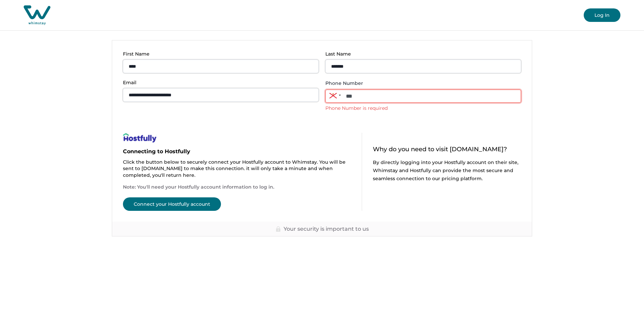 This screenshot has height=324, width=644. I want to click on img: help-page-image, so click(140, 138).